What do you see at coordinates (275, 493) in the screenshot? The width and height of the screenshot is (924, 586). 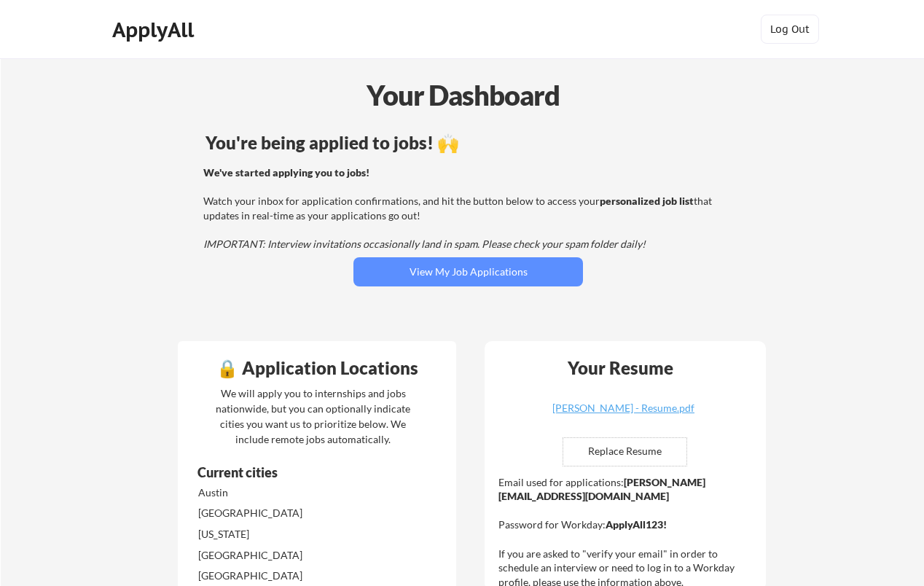 I see `div: Austin` at bounding box center [275, 493].